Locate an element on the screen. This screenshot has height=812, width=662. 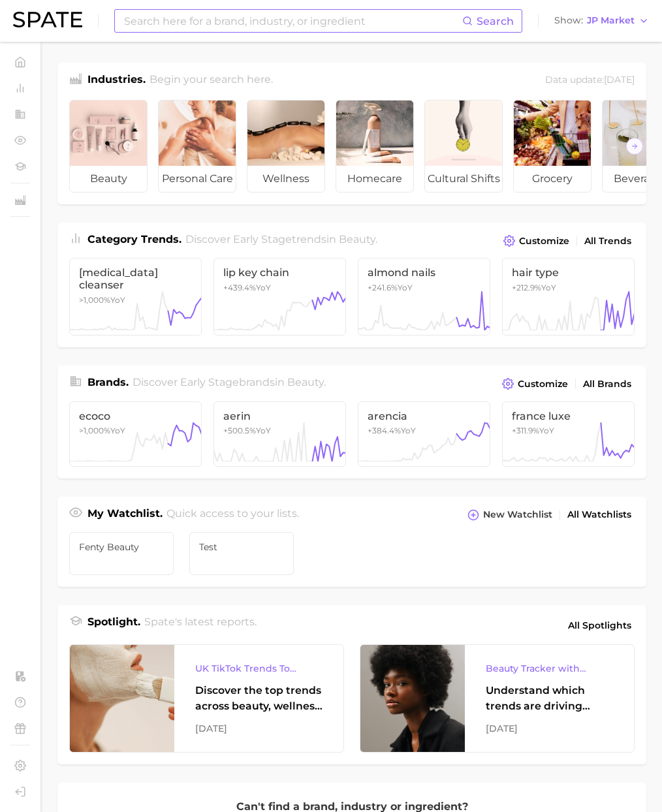
span: All Watchlists is located at coordinates (599, 514).